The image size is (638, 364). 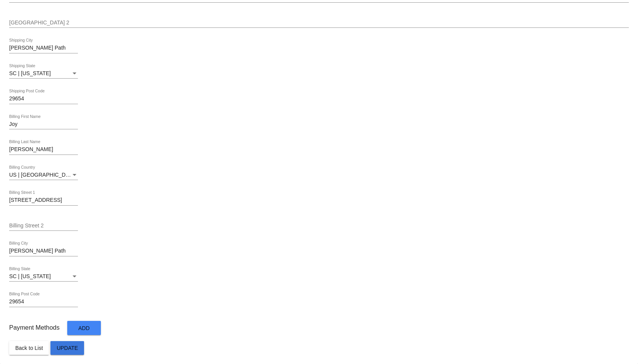 What do you see at coordinates (319, 23) in the screenshot?
I see `input: Shipping Street 2` at bounding box center [319, 23].